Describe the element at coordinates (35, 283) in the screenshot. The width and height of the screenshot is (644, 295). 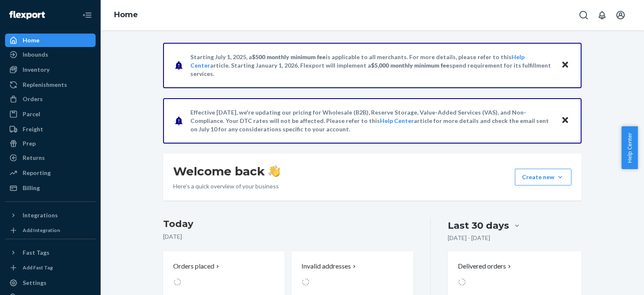
I see `div: Settings` at that location.